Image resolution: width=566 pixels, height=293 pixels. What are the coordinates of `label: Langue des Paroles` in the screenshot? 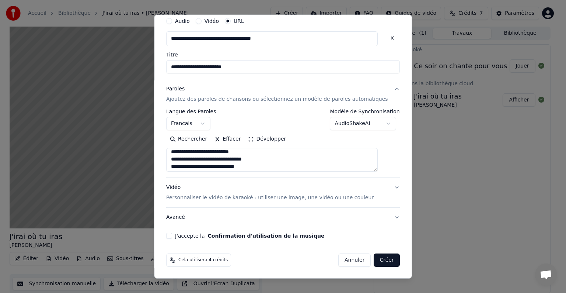 It's located at (191, 111).